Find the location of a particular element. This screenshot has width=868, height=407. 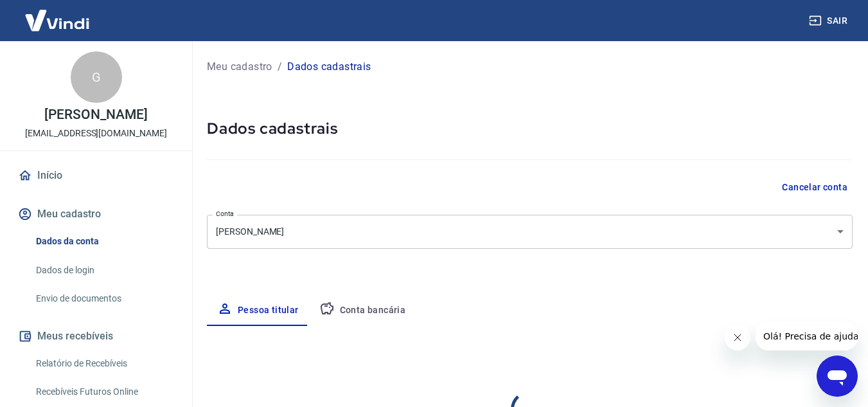

a: Relatório de Recebíveis is located at coordinates (103, 364).